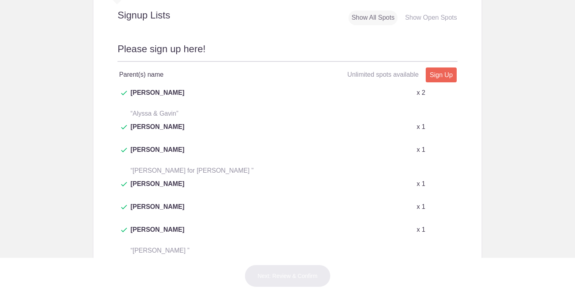  Describe the element at coordinates (203, 75) in the screenshot. I see `h4: Parent(s) name` at that location.